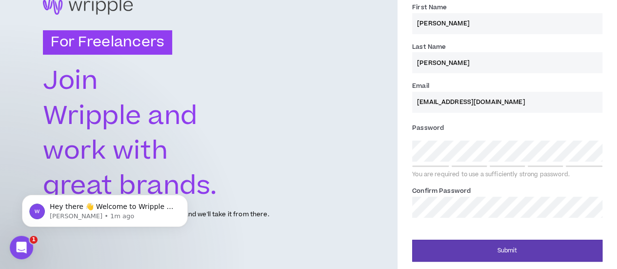  What do you see at coordinates (105, 42) in the screenshot?
I see `p: Message from Morgan, sent 1m ago` at bounding box center [105, 42].